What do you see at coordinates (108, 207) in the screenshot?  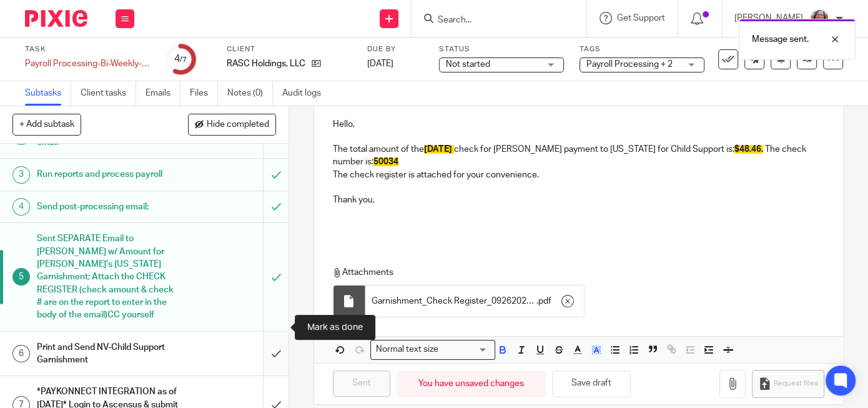 I see `h1: Send post-processing email;` at bounding box center [108, 207].